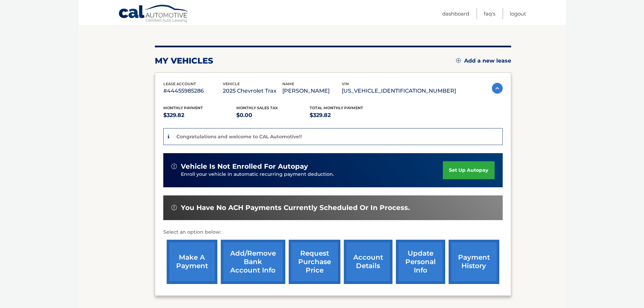 The height and width of the screenshot is (308, 644). What do you see at coordinates (239, 137) in the screenshot?
I see `p: Congratulations and welcome to CAL Automotive!!` at bounding box center [239, 137].